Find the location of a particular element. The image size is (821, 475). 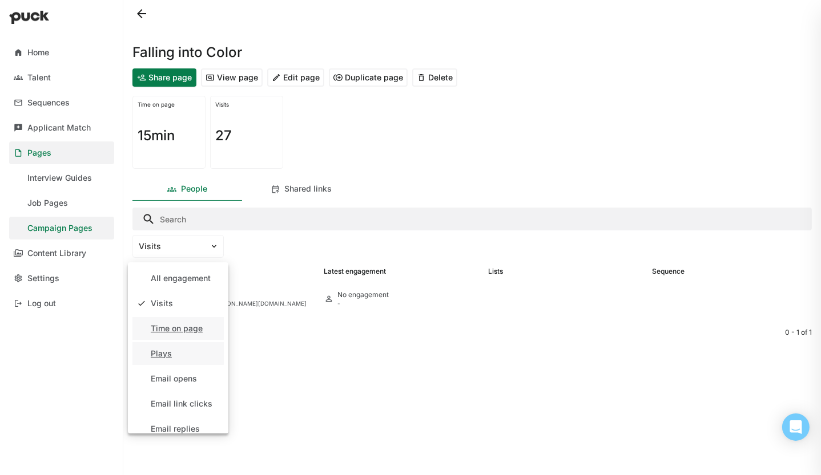

div: Lists is located at coordinates (495, 272).